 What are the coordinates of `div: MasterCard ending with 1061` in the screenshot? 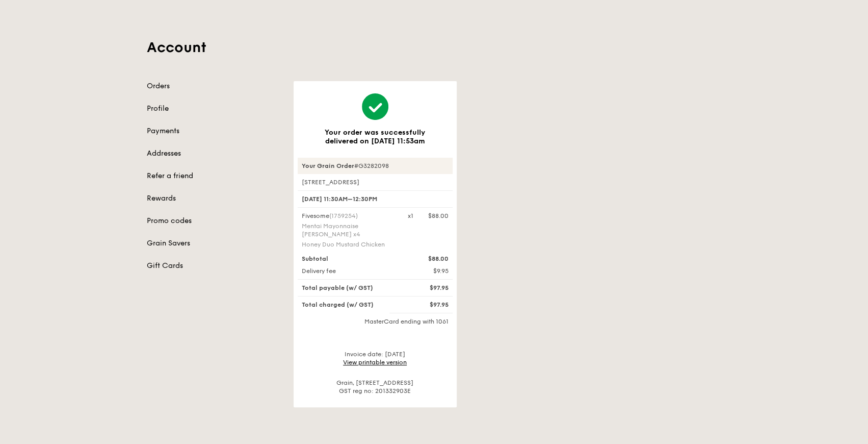 It's located at (375, 321).